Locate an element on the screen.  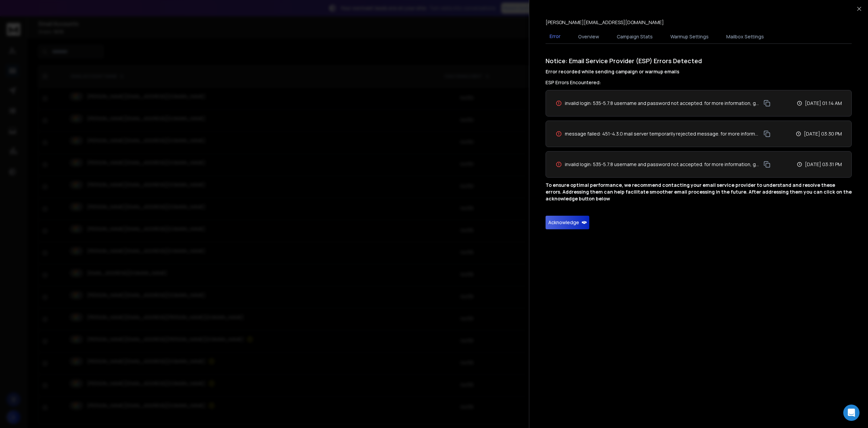
button: Overview is located at coordinates (589, 36).